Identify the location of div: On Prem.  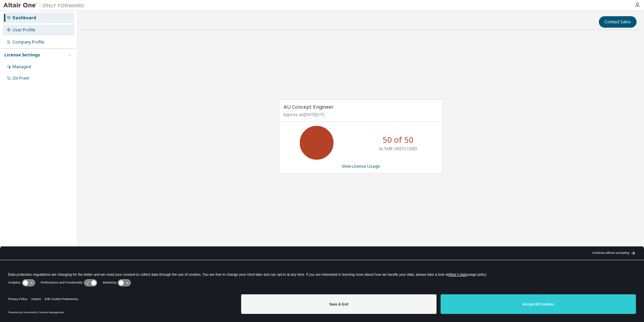
(21, 78).